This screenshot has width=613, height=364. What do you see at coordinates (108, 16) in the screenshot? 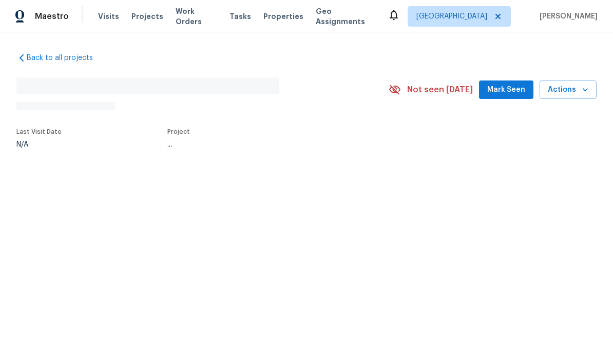
I see `span: Visits` at bounding box center [108, 16].